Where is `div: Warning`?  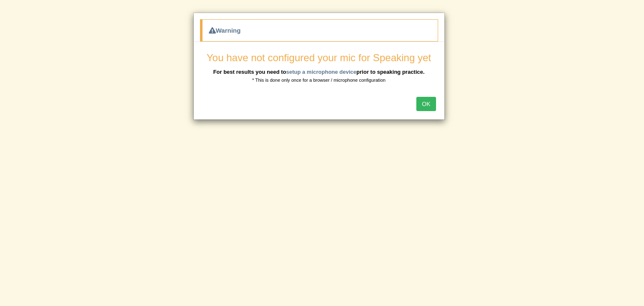
div: Warning is located at coordinates (319, 30).